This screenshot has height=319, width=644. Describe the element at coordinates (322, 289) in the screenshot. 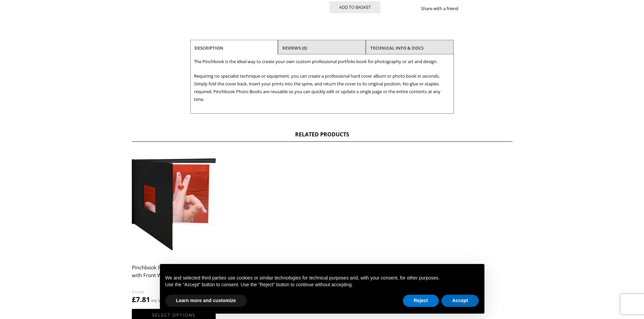

I see `div: Notice` at that location.